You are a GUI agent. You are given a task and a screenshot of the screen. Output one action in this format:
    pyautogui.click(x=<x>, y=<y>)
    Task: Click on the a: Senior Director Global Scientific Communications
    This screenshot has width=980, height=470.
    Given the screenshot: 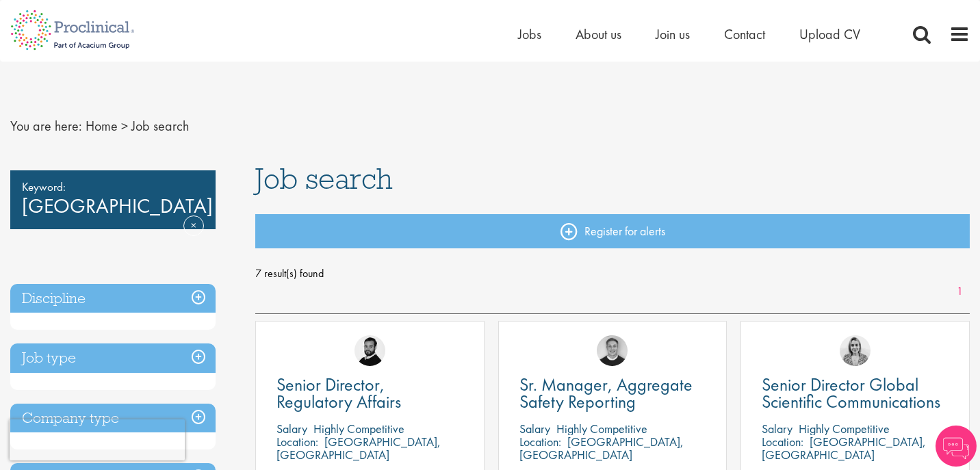 What is the action you would take?
    pyautogui.click(x=855, y=394)
    